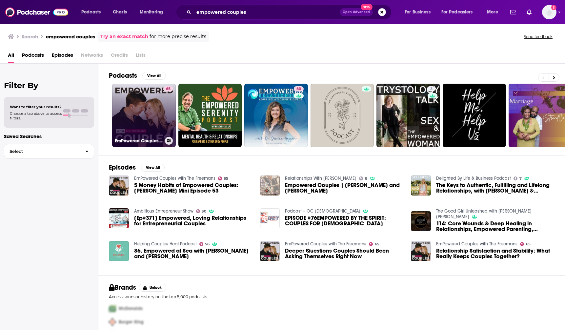  I want to click on span: Charts, so click(120, 12).